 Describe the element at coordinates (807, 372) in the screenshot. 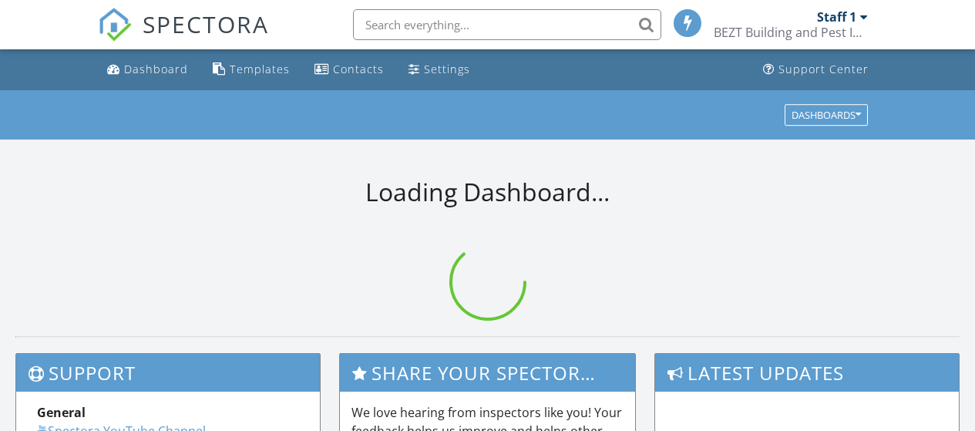

I see `h3: Latest Updates` at that location.